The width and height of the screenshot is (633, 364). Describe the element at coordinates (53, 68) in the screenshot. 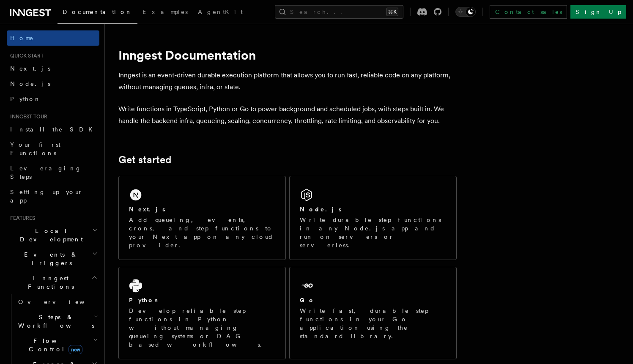

I see `a: Next.js` at that location.